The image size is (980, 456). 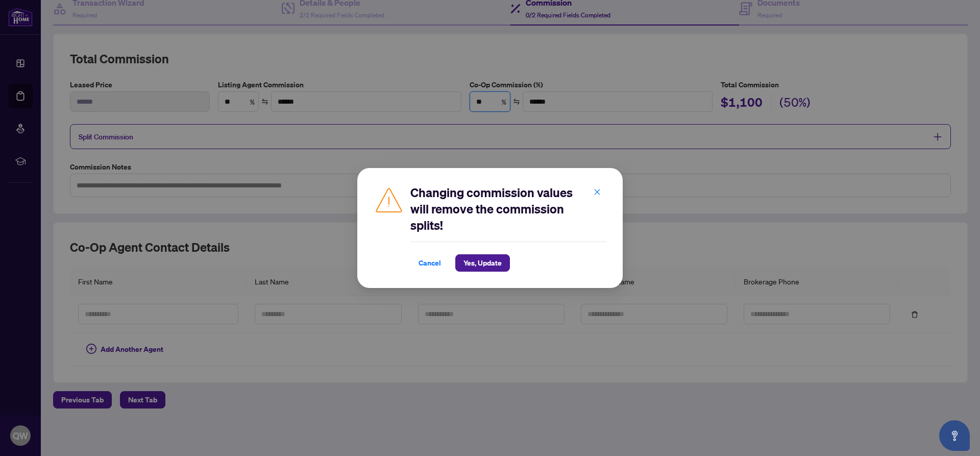 What do you see at coordinates (389, 200) in the screenshot?
I see `img: Caution Icon` at bounding box center [389, 200].